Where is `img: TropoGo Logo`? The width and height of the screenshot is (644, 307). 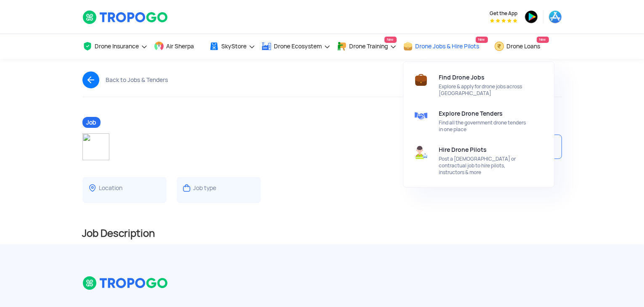
img: TropoGo Logo is located at coordinates (125, 17).